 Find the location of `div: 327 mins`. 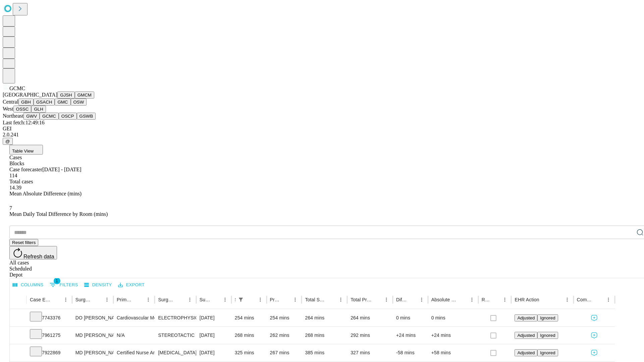

div: 327 mins is located at coordinates (370, 352).